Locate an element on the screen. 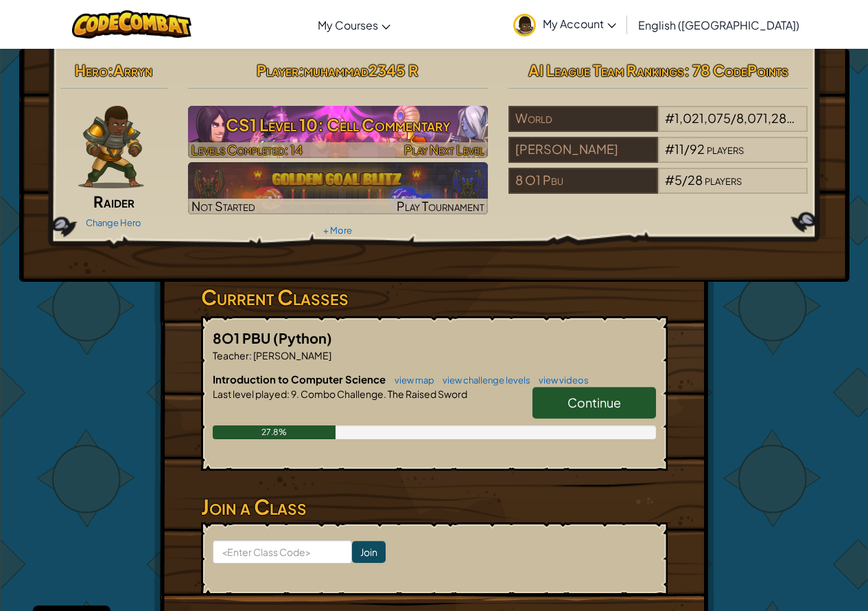  h3: CS1 Level 10: Cell Commentary is located at coordinates (338, 125).